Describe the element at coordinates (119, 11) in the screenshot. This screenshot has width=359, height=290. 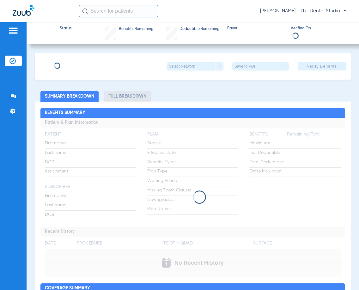
I see `input: Search for patients` at that location.